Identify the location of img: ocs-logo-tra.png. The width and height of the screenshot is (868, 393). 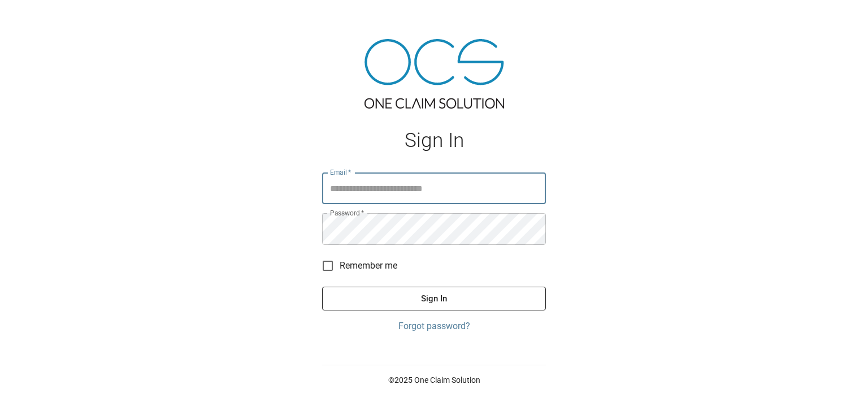
(434, 74).